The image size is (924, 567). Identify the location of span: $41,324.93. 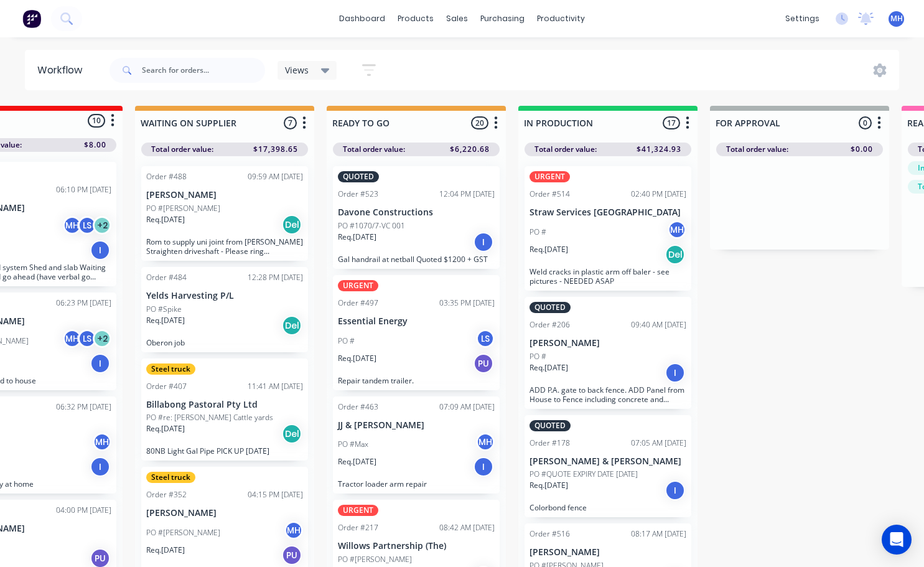
(659, 149).